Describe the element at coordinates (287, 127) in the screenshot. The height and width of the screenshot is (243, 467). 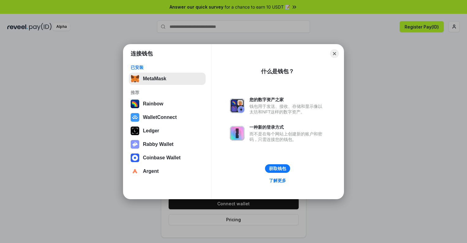
I see `div: 一种新的登录方式` at that location.